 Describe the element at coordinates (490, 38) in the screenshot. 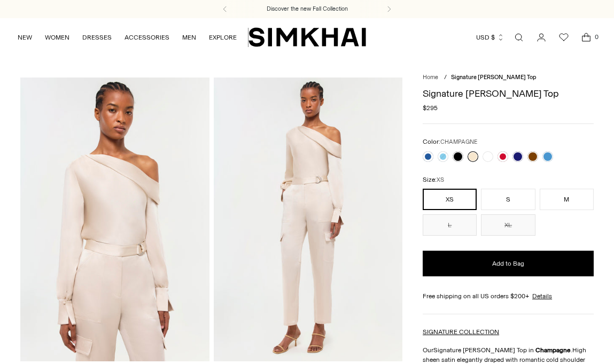

I see `button: USD $` at that location.